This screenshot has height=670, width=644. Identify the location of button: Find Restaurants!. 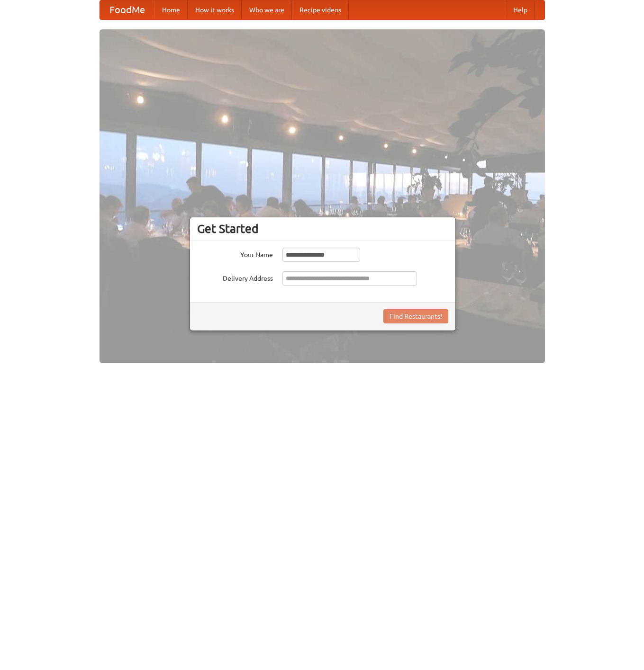
(415, 316).